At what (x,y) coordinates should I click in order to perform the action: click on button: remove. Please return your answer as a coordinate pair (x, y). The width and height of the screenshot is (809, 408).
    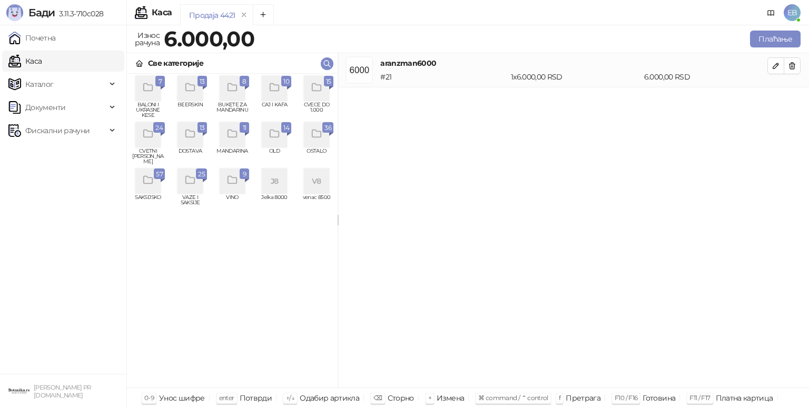
    Looking at the image, I should click on (244, 15).